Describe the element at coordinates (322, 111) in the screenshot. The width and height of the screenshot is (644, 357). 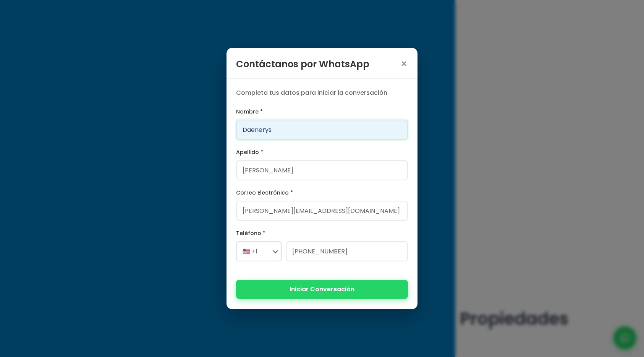
I see `label: Nombre *` at that location.